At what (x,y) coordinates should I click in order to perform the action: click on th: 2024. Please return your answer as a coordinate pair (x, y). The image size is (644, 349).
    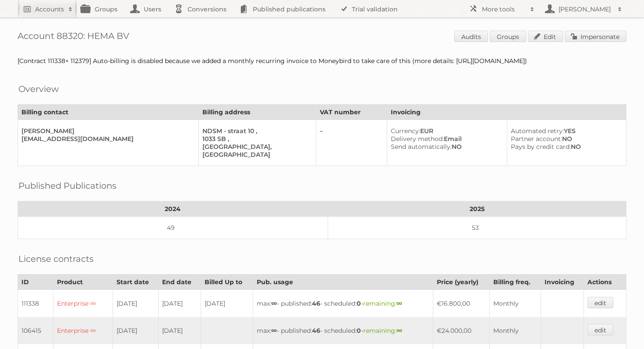
    Looking at the image, I should click on (173, 209).